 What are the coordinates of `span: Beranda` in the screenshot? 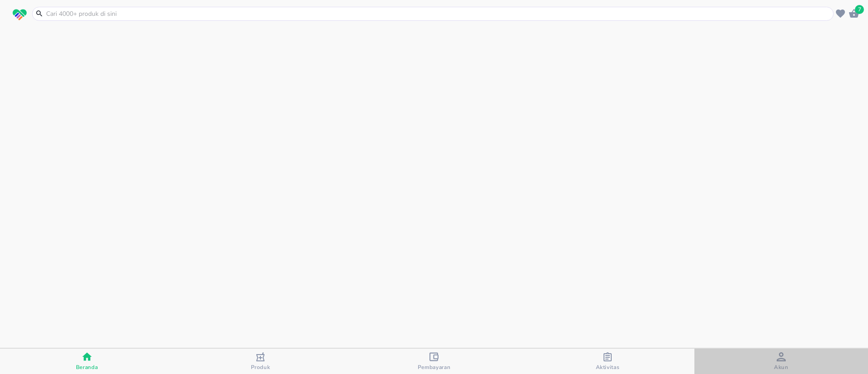 It's located at (87, 367).